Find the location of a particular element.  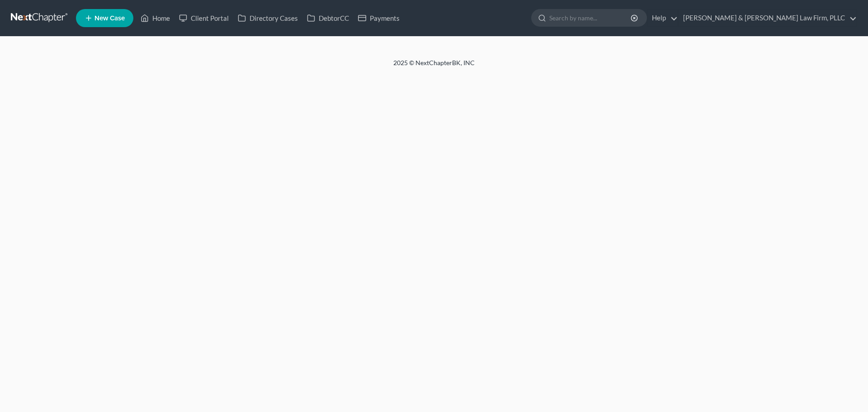

a: DebtorCC is located at coordinates (327, 18).